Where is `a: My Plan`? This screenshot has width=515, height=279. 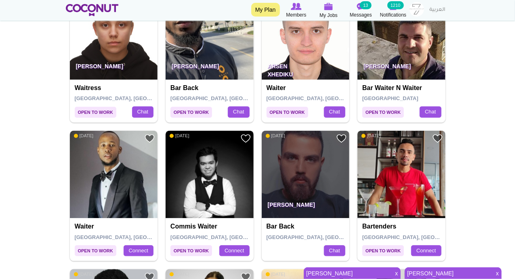 a: My Plan is located at coordinates (265, 10).